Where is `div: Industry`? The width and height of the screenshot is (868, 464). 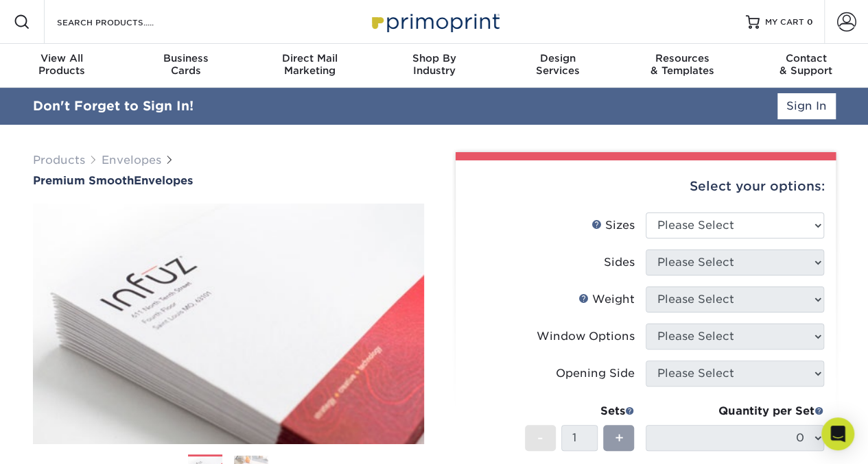 div: Industry is located at coordinates (434, 65).